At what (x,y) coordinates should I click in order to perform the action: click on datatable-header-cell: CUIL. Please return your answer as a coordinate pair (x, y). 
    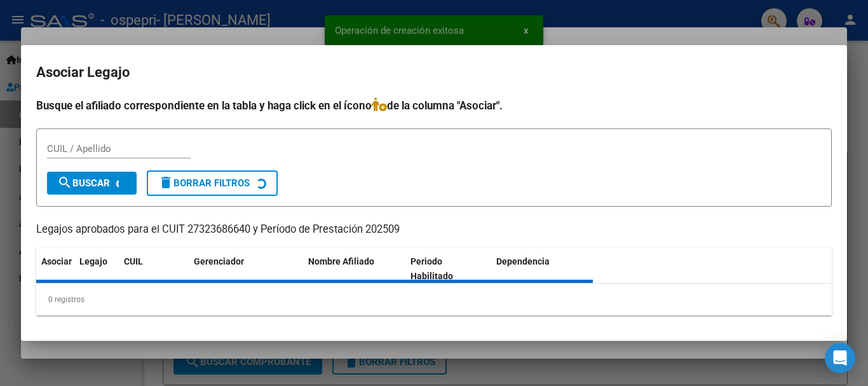
    Looking at the image, I should click on (154, 269).